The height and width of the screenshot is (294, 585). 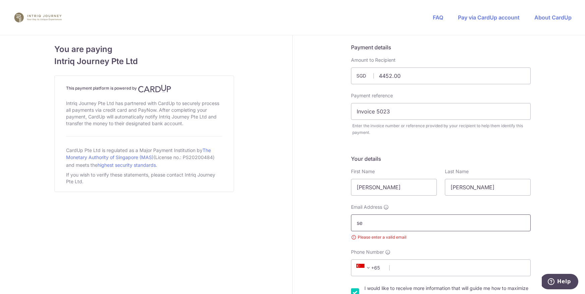 What do you see at coordinates (127, 165) in the screenshot?
I see `a: highest security standards` at bounding box center [127, 165].